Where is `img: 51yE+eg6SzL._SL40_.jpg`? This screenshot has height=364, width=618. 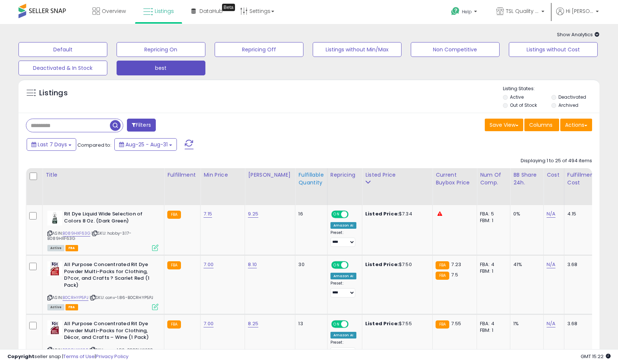 img: 51yE+eg6SzL._SL40_.jpg is located at coordinates (55, 269).